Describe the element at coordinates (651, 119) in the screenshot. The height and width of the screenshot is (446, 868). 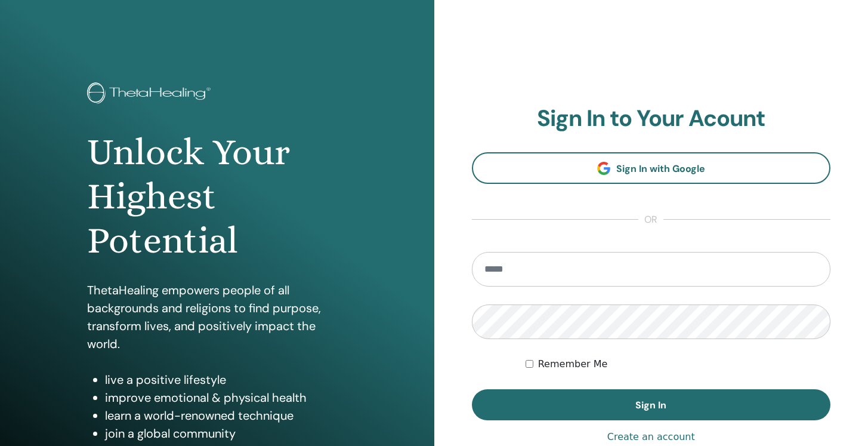
I see `h2: Sign In to Your Acount` at that location.